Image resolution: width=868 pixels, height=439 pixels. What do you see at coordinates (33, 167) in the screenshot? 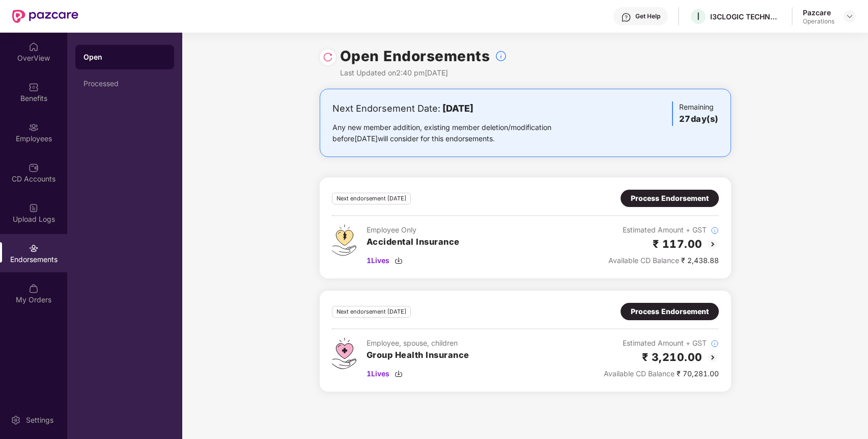
I see `img: svg+xml;base64,PHN2ZyBpZD0iQ0RfQWNjb3VudHMiIGRhdGEtbmFtZT0iQ0QgQWNjb3VudHMiIHhtbG5zPSJodHRwOi8vd3...` at bounding box center [33, 167].